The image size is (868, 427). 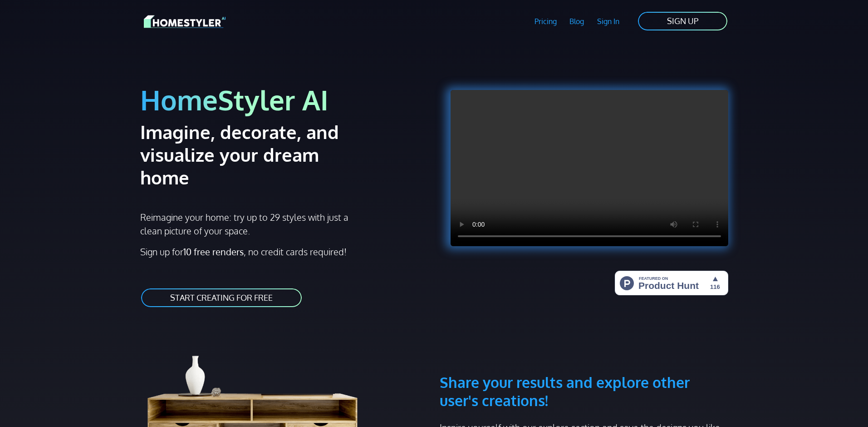 I want to click on h1: HomeStyler AI, so click(x=285, y=100).